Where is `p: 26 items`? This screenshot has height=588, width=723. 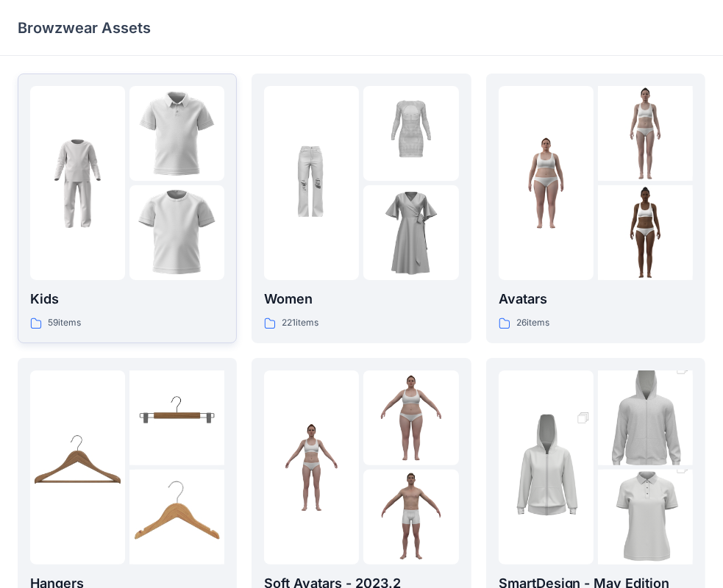
p: 26 items is located at coordinates (532, 323).